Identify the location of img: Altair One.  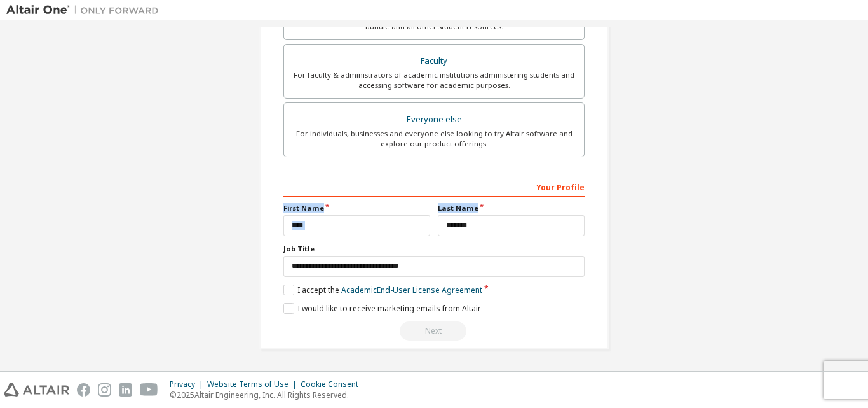
(86, 10).